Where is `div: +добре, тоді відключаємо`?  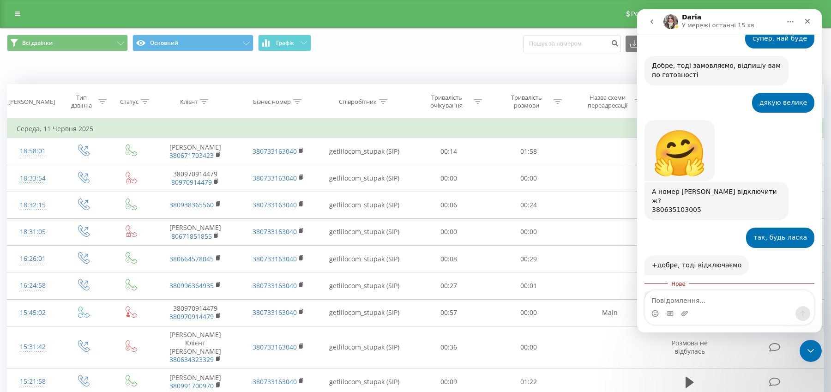 div: +добре, тоді відключаємо is located at coordinates (60, 256).